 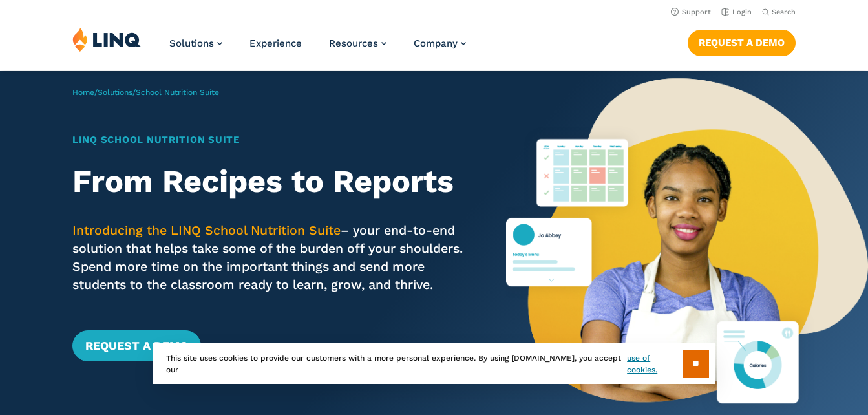 I want to click on a: use of cookies., so click(x=654, y=364).